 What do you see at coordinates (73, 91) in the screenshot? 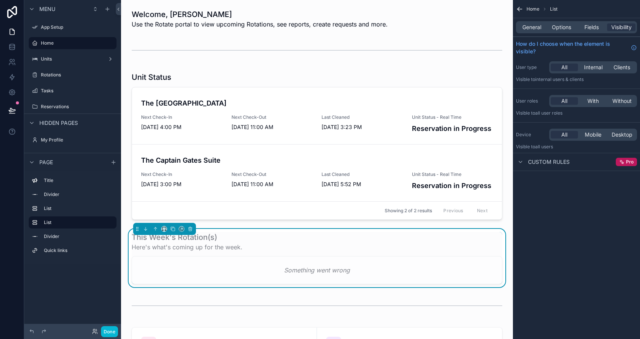
I see `a: Tasks` at bounding box center [73, 91].